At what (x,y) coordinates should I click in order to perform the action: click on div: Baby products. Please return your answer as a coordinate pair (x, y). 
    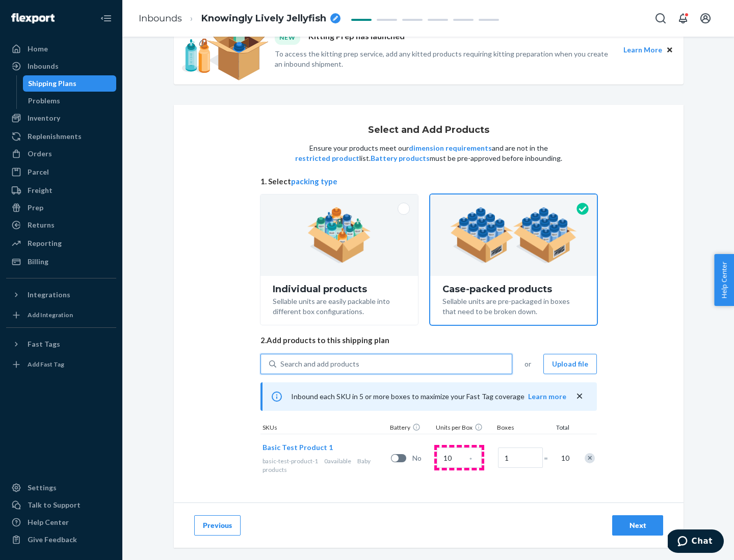
    Looking at the image, I should click on (325, 465).